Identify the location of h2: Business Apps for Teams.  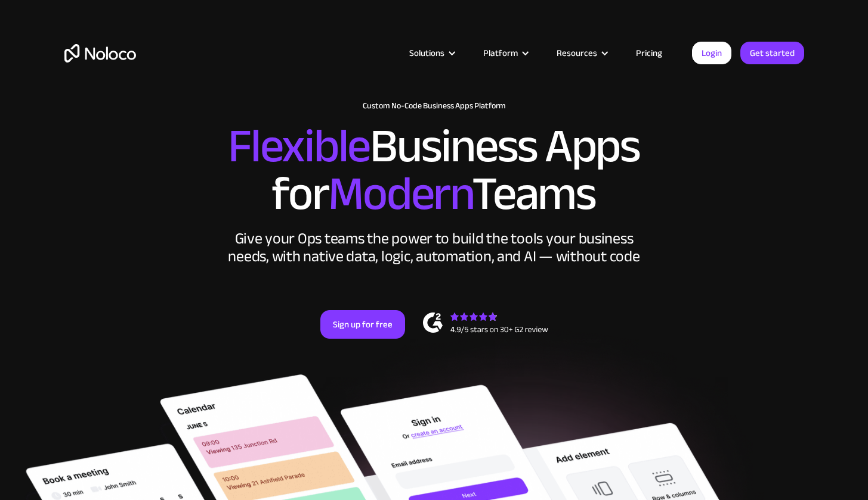
(434, 170).